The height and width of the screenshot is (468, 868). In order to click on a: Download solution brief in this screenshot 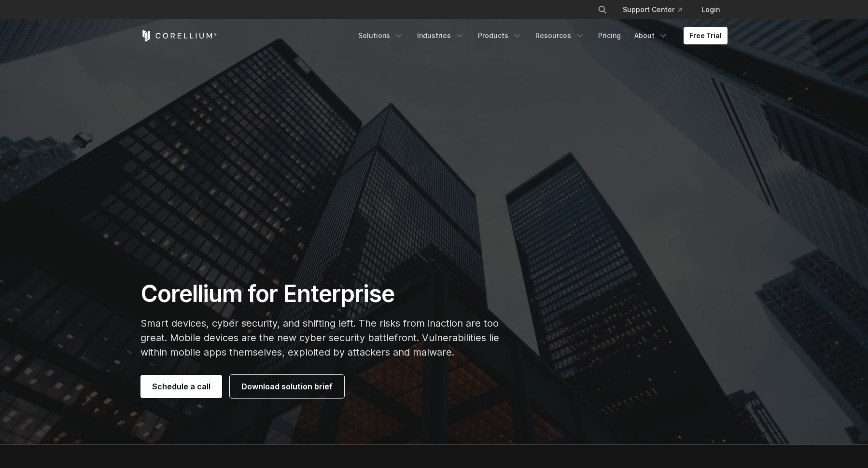, I will do `click(287, 387)`.